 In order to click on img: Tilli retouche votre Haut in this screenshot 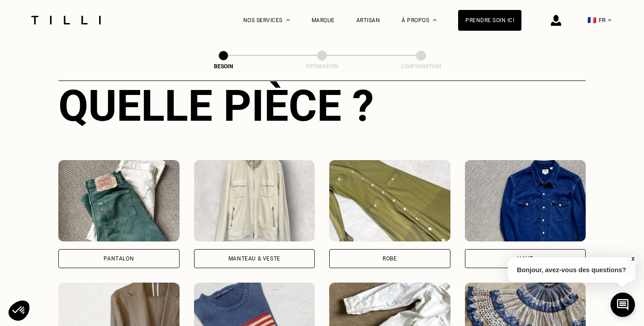, I will do `click(525, 200)`.